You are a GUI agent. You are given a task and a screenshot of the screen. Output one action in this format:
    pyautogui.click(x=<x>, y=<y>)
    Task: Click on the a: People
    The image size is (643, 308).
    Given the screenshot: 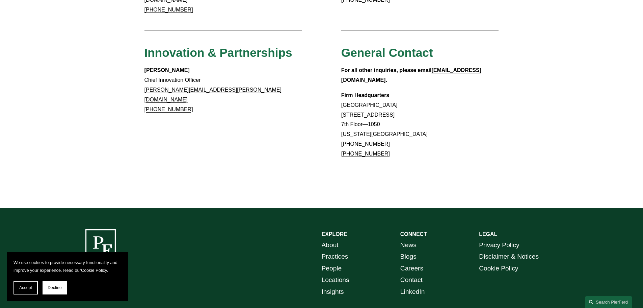 What is the action you would take?
    pyautogui.click(x=332, y=268)
    